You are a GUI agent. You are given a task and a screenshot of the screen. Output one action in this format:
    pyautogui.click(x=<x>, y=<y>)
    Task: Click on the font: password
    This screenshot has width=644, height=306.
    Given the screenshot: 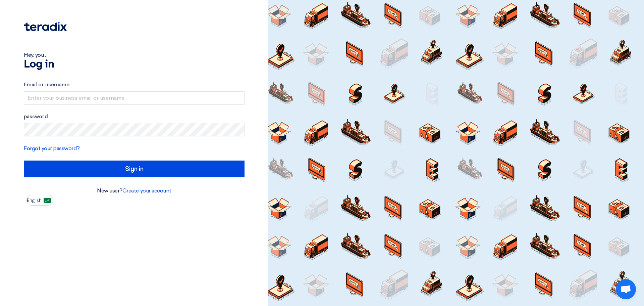 What is the action you would take?
    pyautogui.click(x=36, y=116)
    